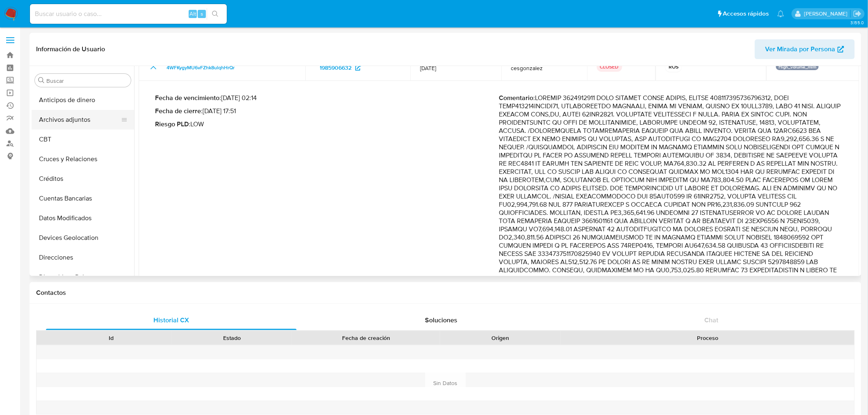  Describe the element at coordinates (83, 139) in the screenshot. I see `button: CBT` at that location.